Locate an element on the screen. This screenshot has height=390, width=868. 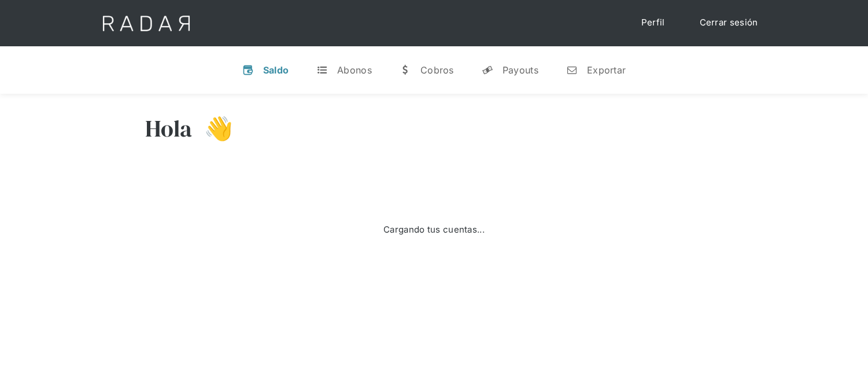
div: Cargando tus cuentas... is located at coordinates (434, 229).